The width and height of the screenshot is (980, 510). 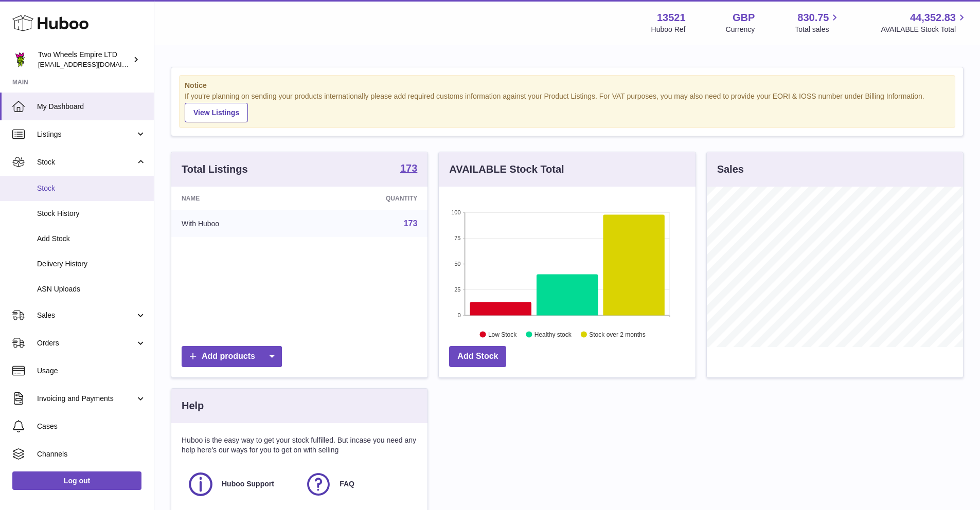 What do you see at coordinates (238, 199) in the screenshot?
I see `th: Name` at bounding box center [238, 199].